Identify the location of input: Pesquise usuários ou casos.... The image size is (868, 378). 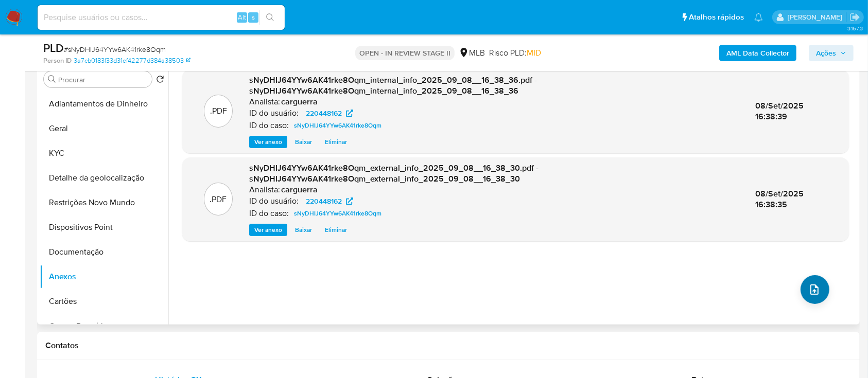
(161, 17).